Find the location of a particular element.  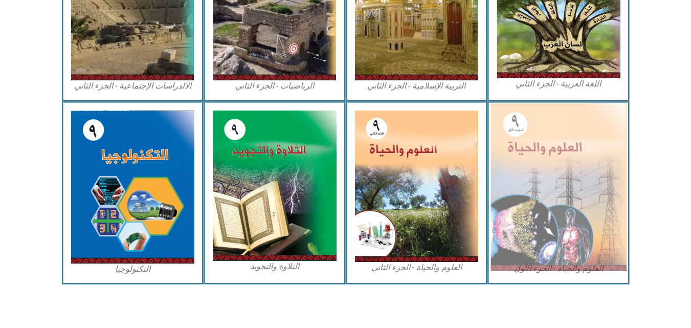

figcaption: التلاوة والتجويد is located at coordinates (275, 267).